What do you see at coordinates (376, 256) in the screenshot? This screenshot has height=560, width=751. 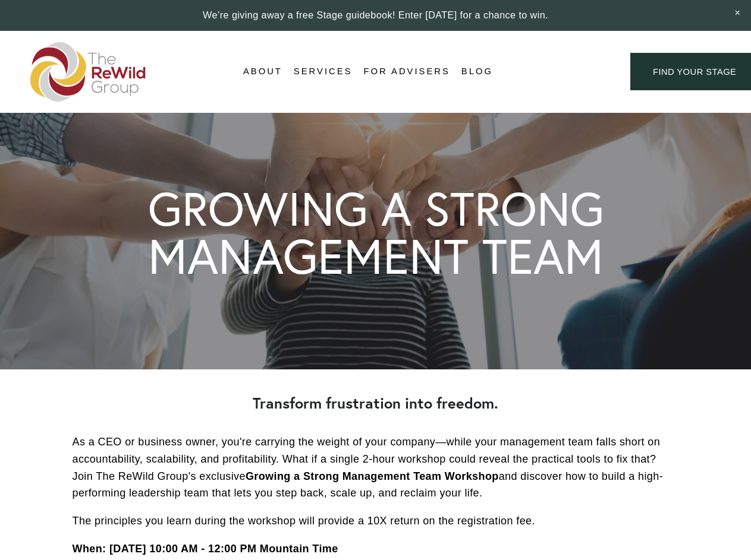 I see `h1: MANAGEMENT TEAM` at bounding box center [376, 256].